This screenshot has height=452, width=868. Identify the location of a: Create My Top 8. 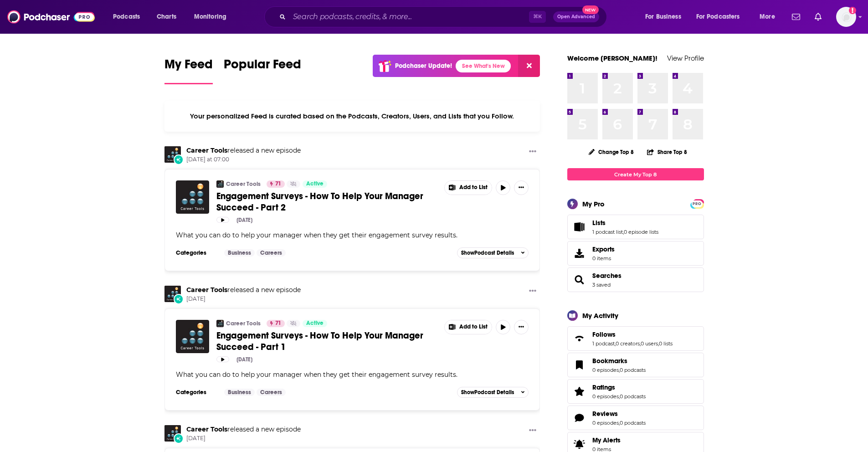
(636, 174).